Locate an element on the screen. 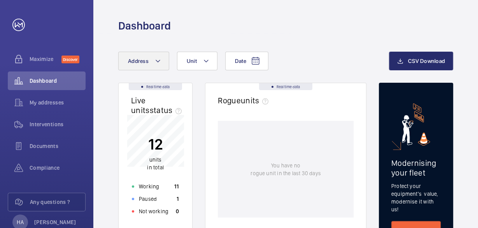 The image size is (478, 228). p: Working is located at coordinates (149, 187).